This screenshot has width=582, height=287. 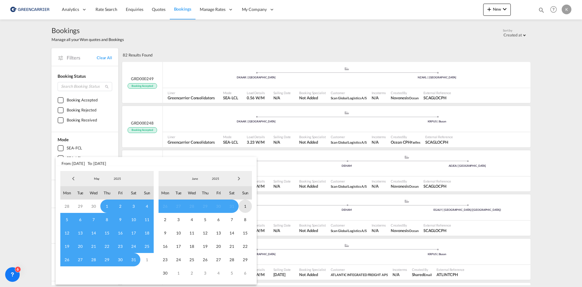 What do you see at coordinates (97, 178) in the screenshot?
I see `md-select: Month: May` at bounding box center [97, 178].